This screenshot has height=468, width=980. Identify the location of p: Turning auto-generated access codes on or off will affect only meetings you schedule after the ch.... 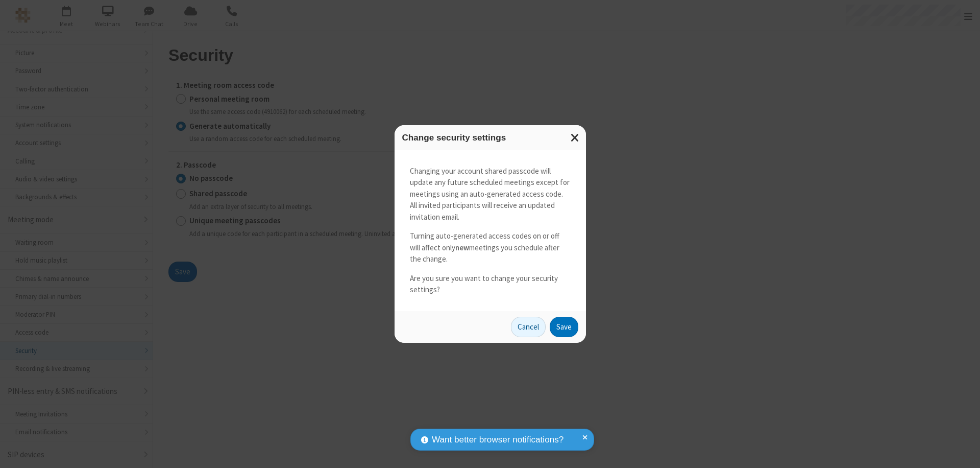
(490, 248).